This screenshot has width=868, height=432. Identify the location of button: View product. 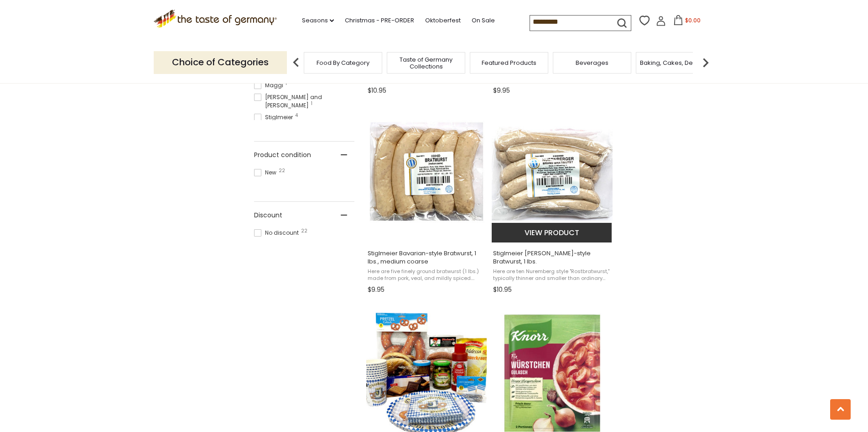
(551, 232).